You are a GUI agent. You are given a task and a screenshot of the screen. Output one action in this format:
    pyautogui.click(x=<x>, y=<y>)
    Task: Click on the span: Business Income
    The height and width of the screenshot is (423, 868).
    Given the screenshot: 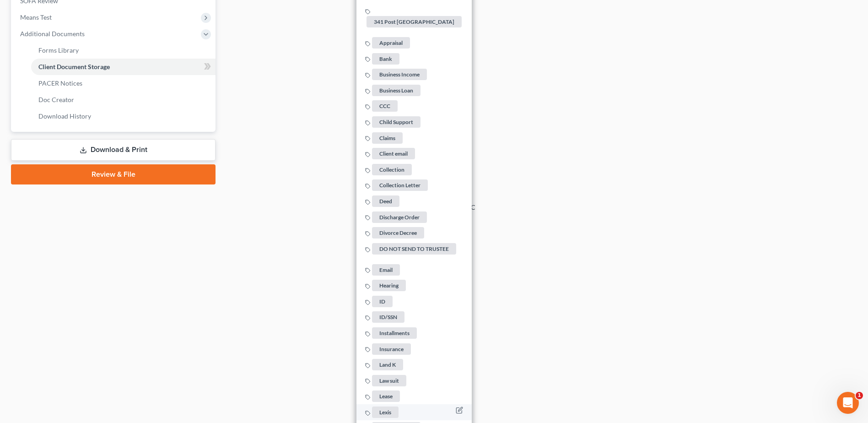 What is the action you would take?
    pyautogui.click(x=399, y=75)
    